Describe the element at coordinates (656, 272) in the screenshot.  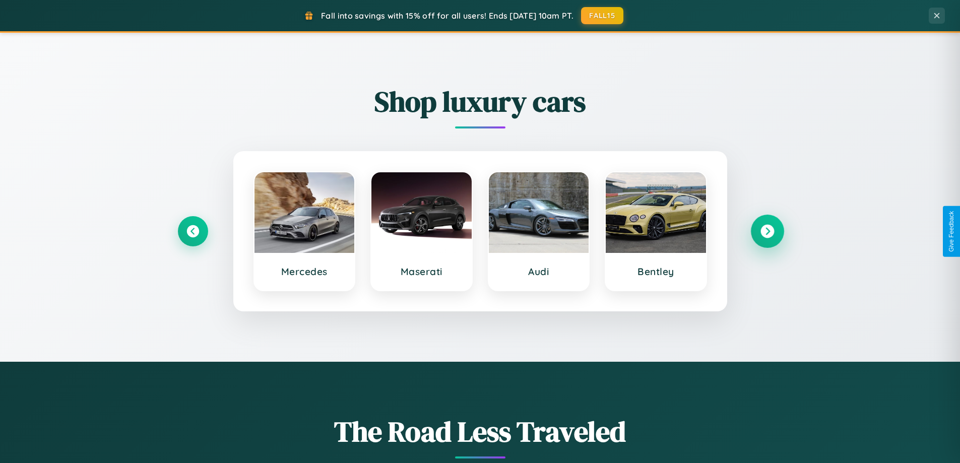
I see `h3: Bentley` at that location.